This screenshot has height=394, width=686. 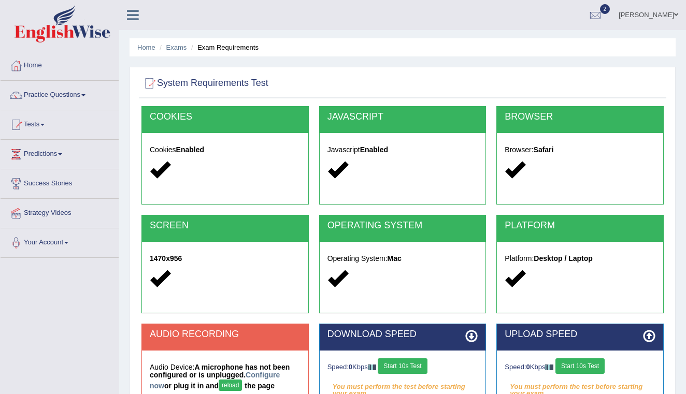 What do you see at coordinates (223, 47) in the screenshot?
I see `li: Exam Requirements` at bounding box center [223, 47].